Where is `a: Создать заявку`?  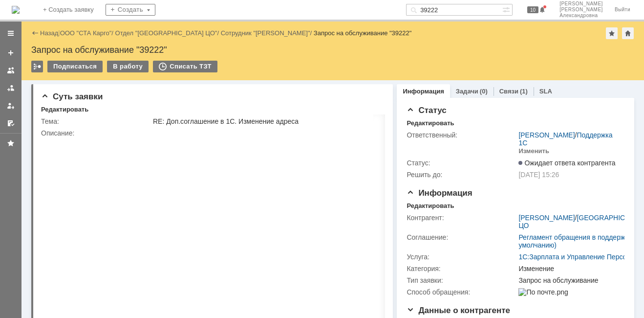
a: Создать заявку is located at coordinates (11, 53).